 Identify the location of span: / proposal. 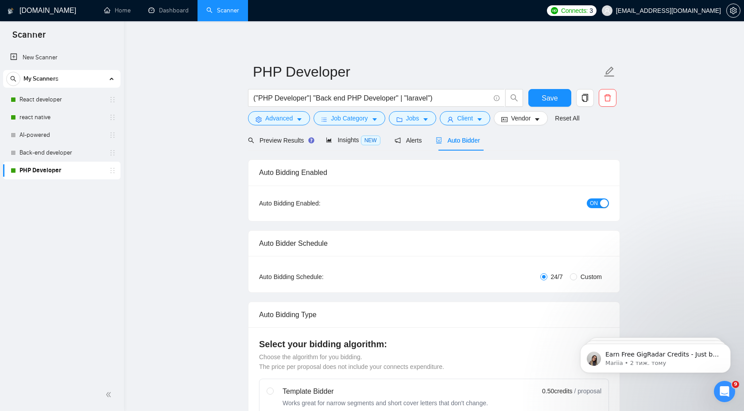
(588, 391).